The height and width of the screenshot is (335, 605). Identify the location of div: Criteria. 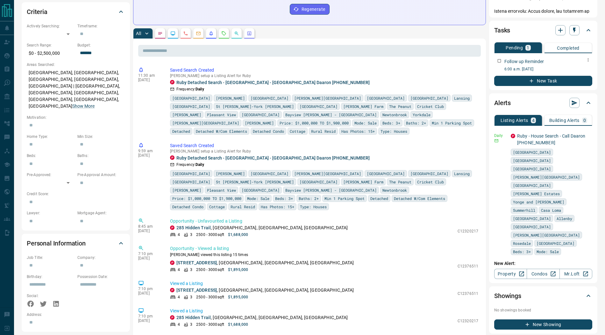
(76, 12).